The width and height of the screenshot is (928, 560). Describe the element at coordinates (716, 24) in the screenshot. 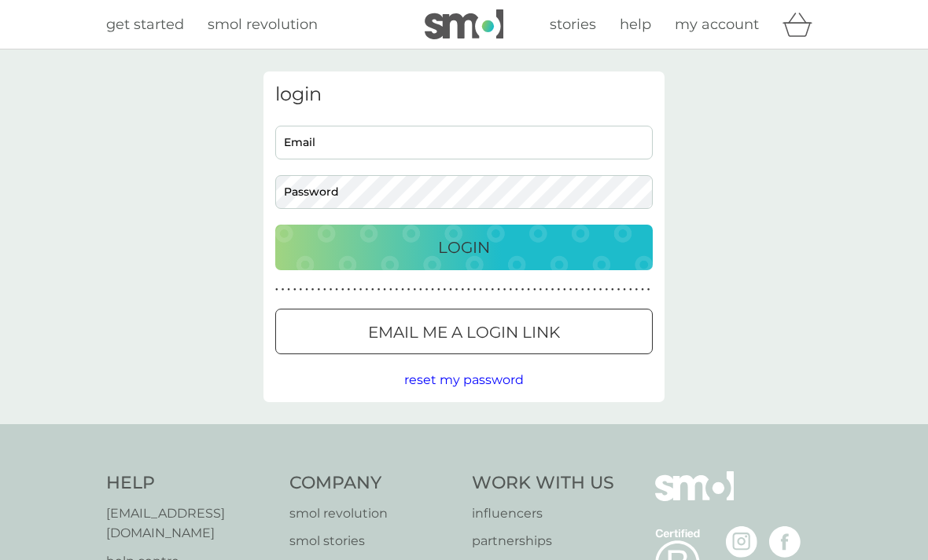

I see `span: my account` at that location.